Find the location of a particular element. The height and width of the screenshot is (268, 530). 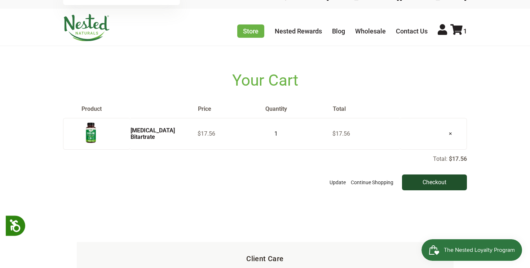

a: Nested Rewards is located at coordinates (298, 31).